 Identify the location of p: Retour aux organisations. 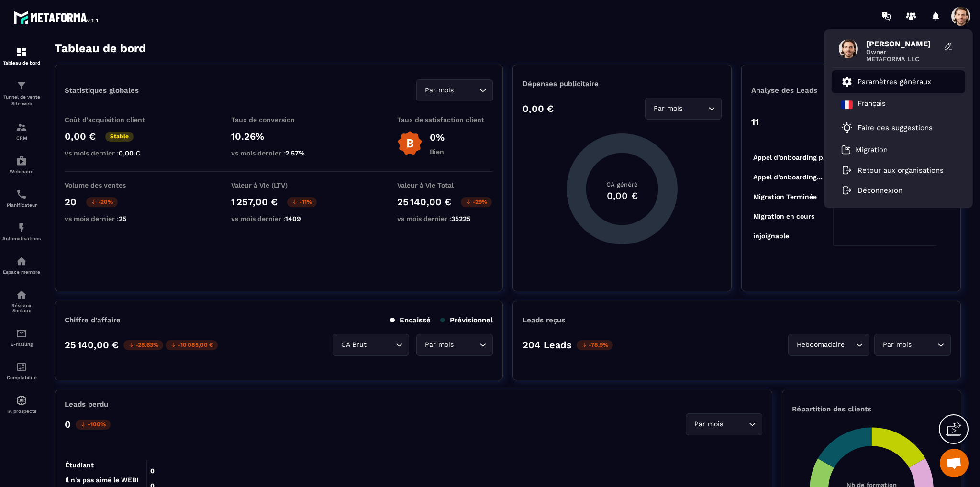
(901, 171).